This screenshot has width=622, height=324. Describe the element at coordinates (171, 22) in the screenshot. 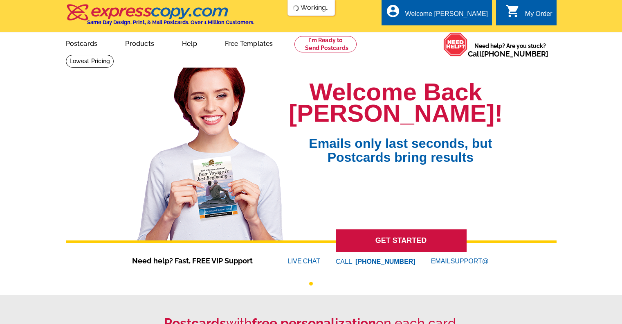

I see `h4: Same Day Design, Print, & Mail Postcards. Over 1 Million Customers.` at that location.